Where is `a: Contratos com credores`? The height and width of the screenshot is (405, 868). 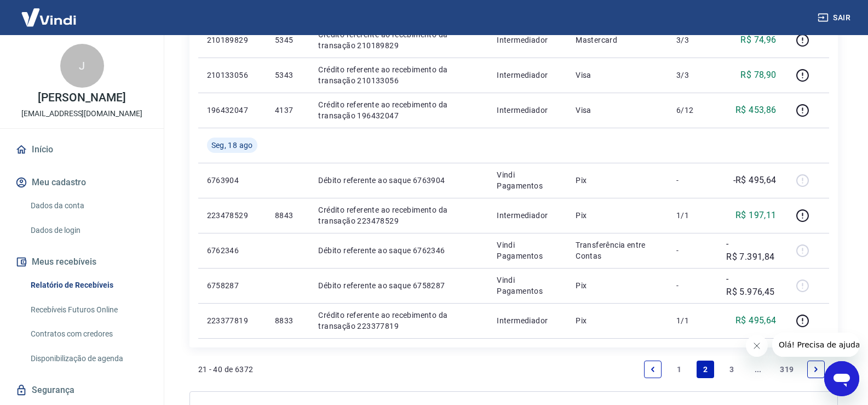 a: Contratos com credores is located at coordinates (88, 334).